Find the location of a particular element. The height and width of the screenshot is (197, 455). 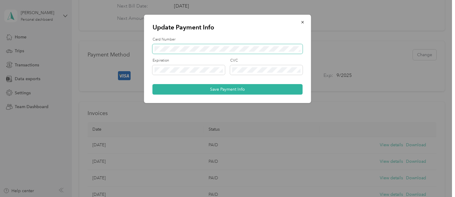

label: Card Number is located at coordinates (227, 40).